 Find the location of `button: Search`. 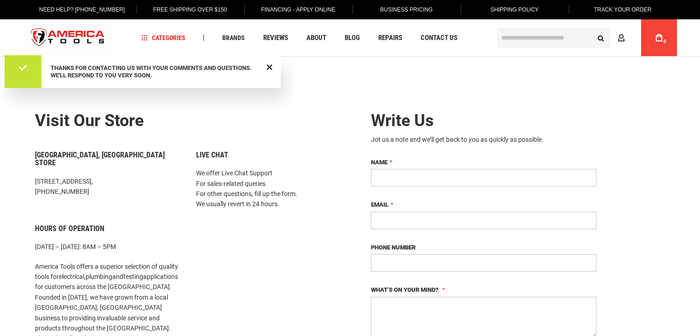

button: Search is located at coordinates (601, 38).